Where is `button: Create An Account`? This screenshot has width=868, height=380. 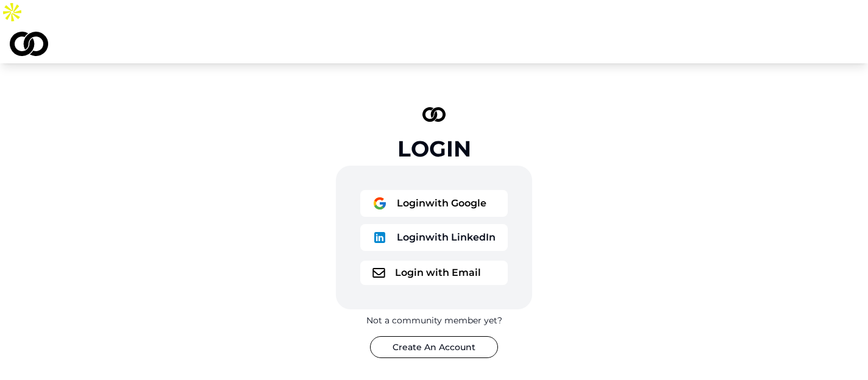
button: Create An Account is located at coordinates (434, 347).